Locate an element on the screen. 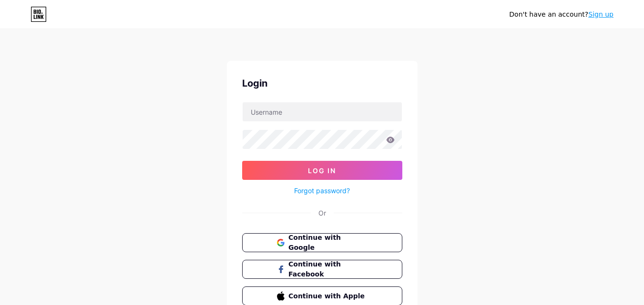 Image resolution: width=644 pixels, height=305 pixels. a: Sign up is located at coordinates (601, 14).